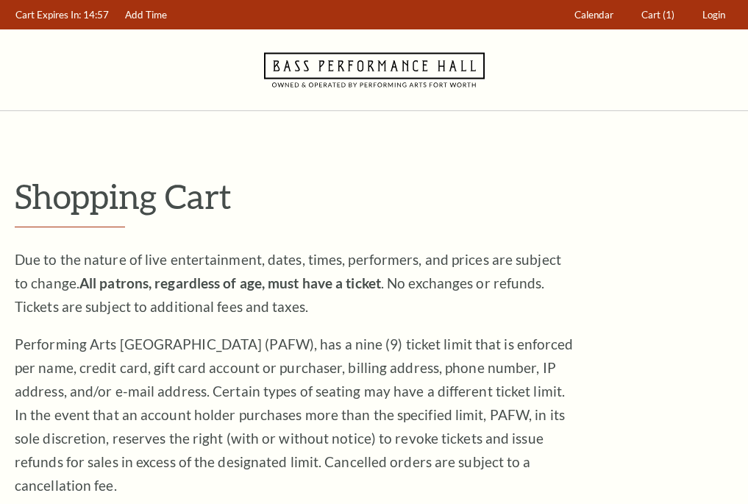 This screenshot has height=504, width=748. What do you see at coordinates (594, 15) in the screenshot?
I see `span: Calendar` at bounding box center [594, 15].